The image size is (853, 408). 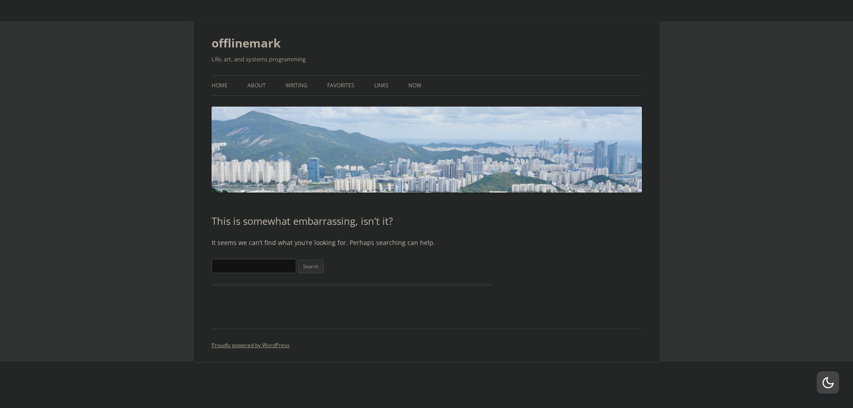 I want to click on a: Writing, so click(x=296, y=86).